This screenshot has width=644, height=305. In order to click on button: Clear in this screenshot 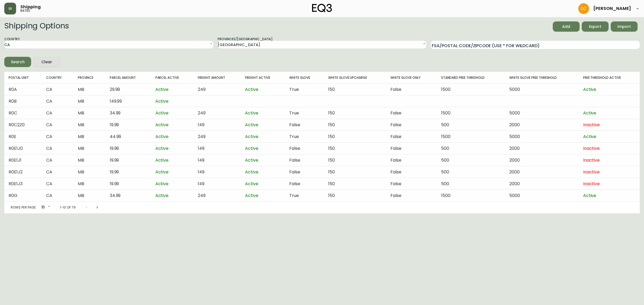, I will do `click(47, 62)`.